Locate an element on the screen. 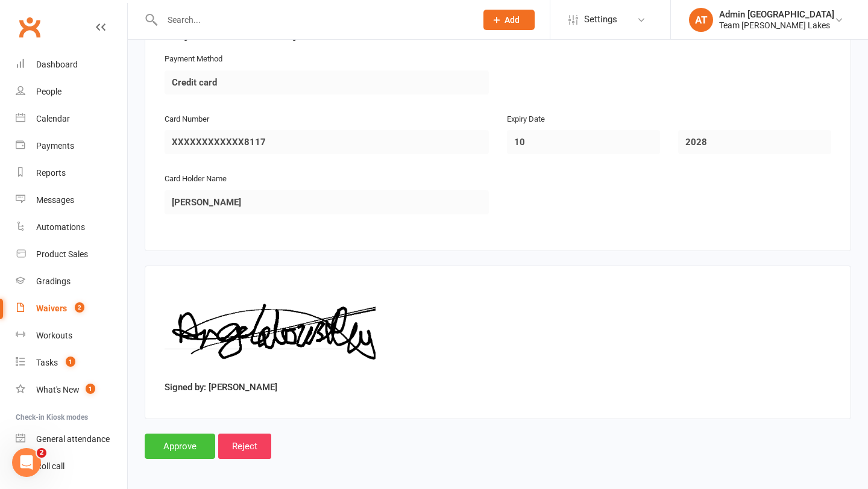 The image size is (868, 489). label: Expiry Date is located at coordinates (526, 119).